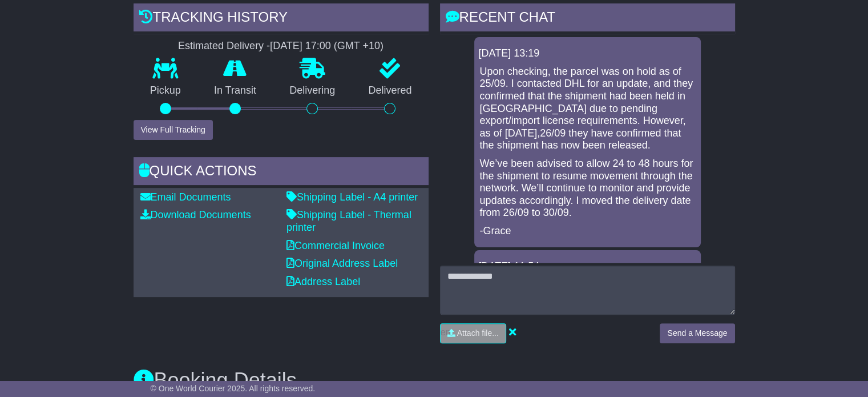  Describe the element at coordinates (185, 197) in the screenshot. I see `a: Email Documents` at that location.